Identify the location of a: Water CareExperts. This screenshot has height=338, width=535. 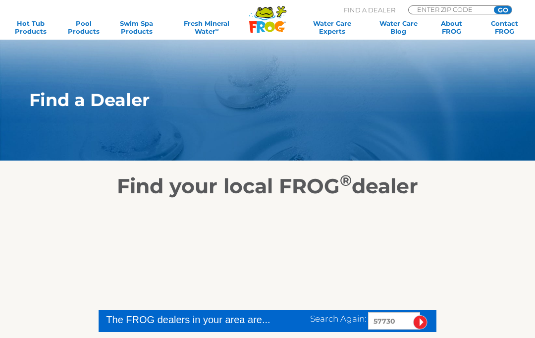
(332, 27).